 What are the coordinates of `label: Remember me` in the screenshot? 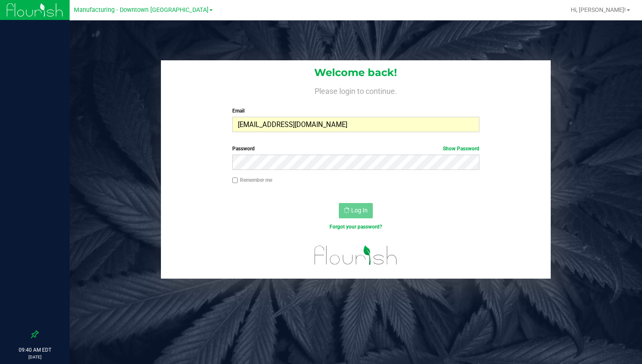 It's located at (252, 180).